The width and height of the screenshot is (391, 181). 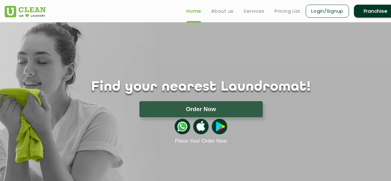 I want to click on a: Home, so click(x=194, y=11).